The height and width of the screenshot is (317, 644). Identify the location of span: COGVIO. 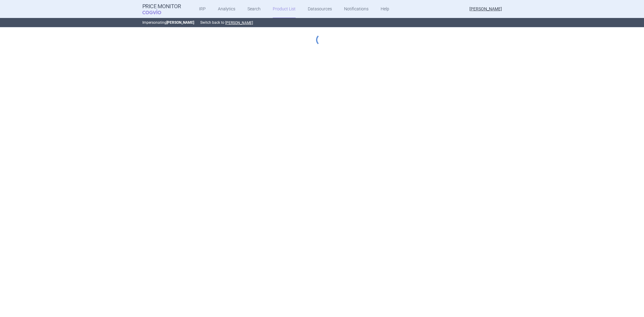
(156, 12).